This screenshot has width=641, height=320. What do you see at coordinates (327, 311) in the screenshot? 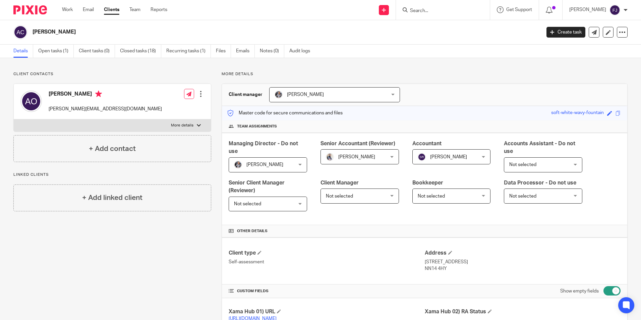
I see `h4: Xama Hub 01) URL` at bounding box center [327, 311].